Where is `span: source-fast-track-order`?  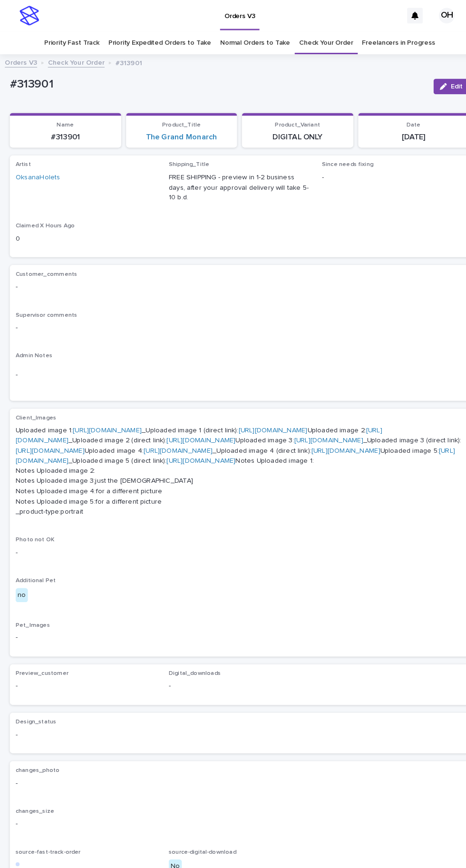 span: source-fast-track-order is located at coordinates (47, 829).